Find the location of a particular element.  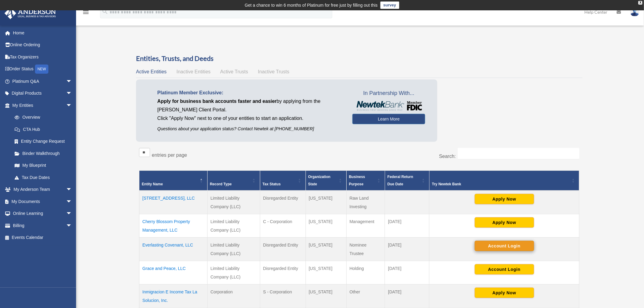

a: My Documentsarrow_drop_down is located at coordinates (43, 202).